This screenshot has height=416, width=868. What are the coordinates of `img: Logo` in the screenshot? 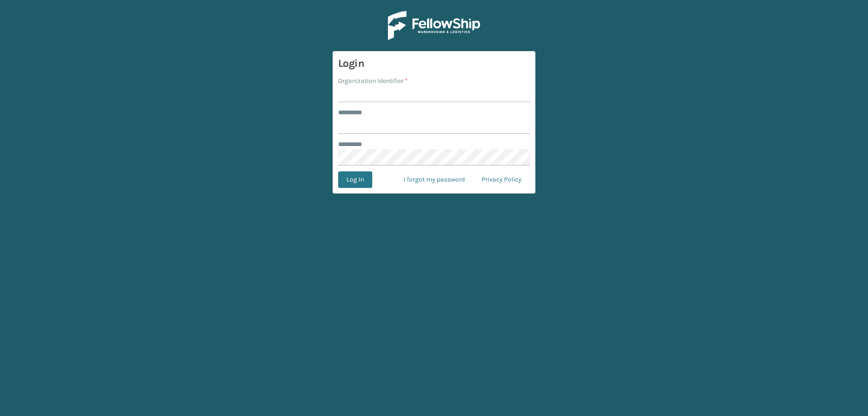 It's located at (434, 26).